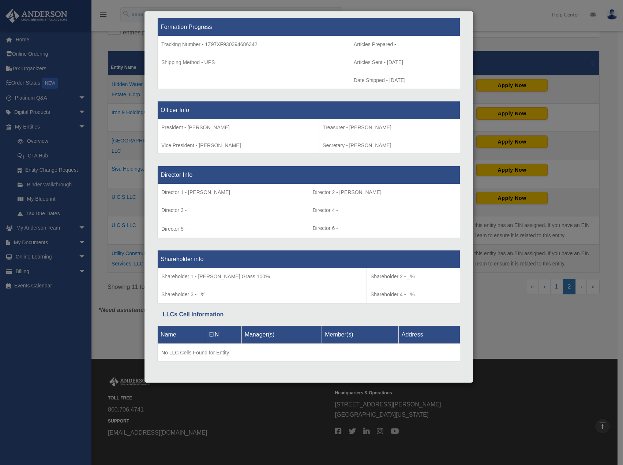 This screenshot has width=623, height=465. What do you see at coordinates (254, 62) in the screenshot?
I see `p: Shipping Method - UPS` at bounding box center [254, 62].